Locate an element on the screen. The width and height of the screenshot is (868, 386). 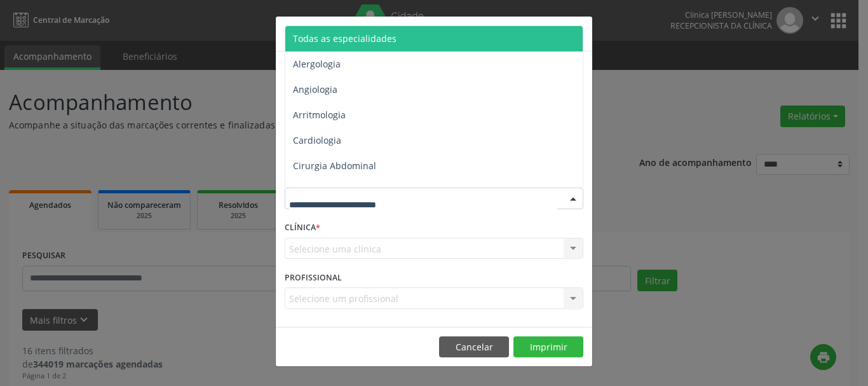
h5: Relatório de agendamentos is located at coordinates (357, 34).